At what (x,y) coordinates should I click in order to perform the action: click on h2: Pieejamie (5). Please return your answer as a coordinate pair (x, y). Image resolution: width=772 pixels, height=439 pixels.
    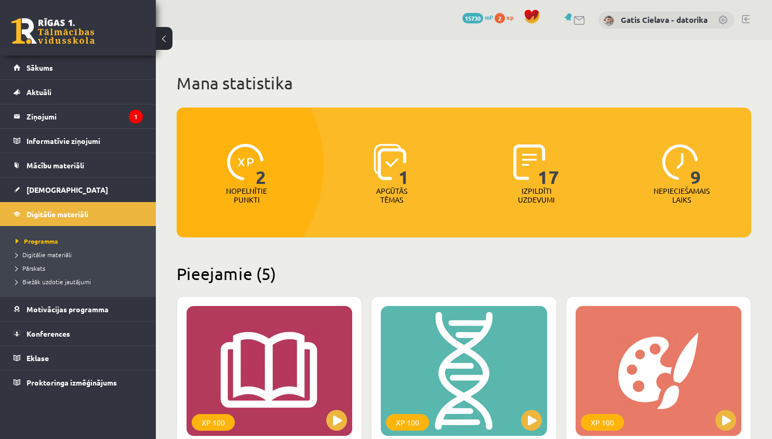
    Looking at the image, I should click on (464, 273).